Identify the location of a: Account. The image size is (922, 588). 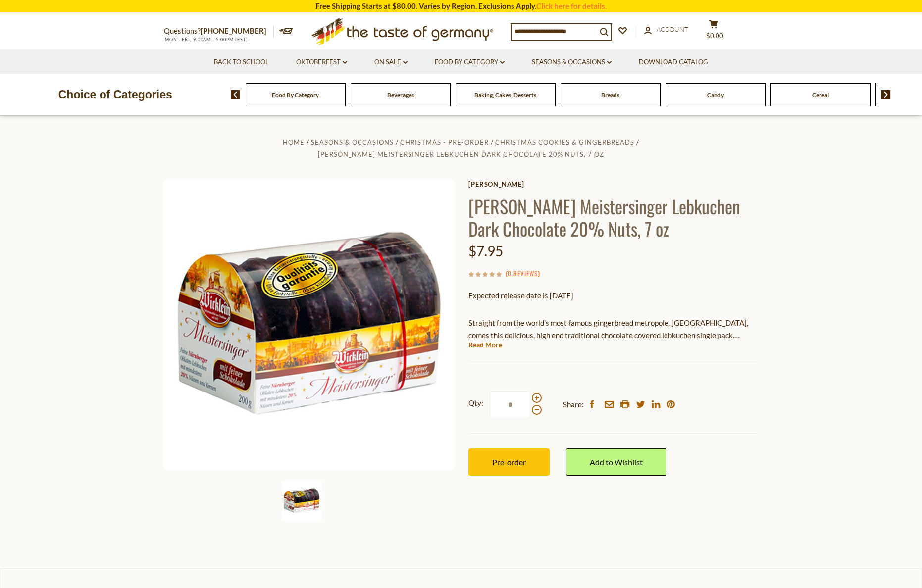
(666, 30).